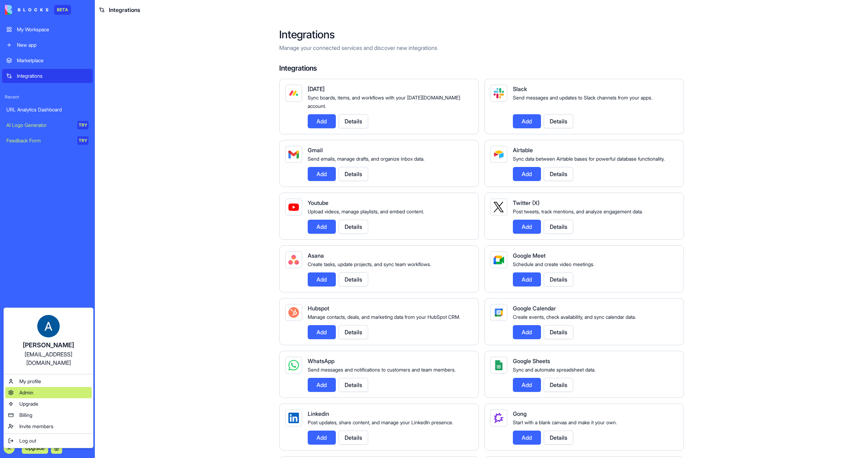 Image resolution: width=868 pixels, height=458 pixels. I want to click on div: AI Logo Generator, so click(39, 125).